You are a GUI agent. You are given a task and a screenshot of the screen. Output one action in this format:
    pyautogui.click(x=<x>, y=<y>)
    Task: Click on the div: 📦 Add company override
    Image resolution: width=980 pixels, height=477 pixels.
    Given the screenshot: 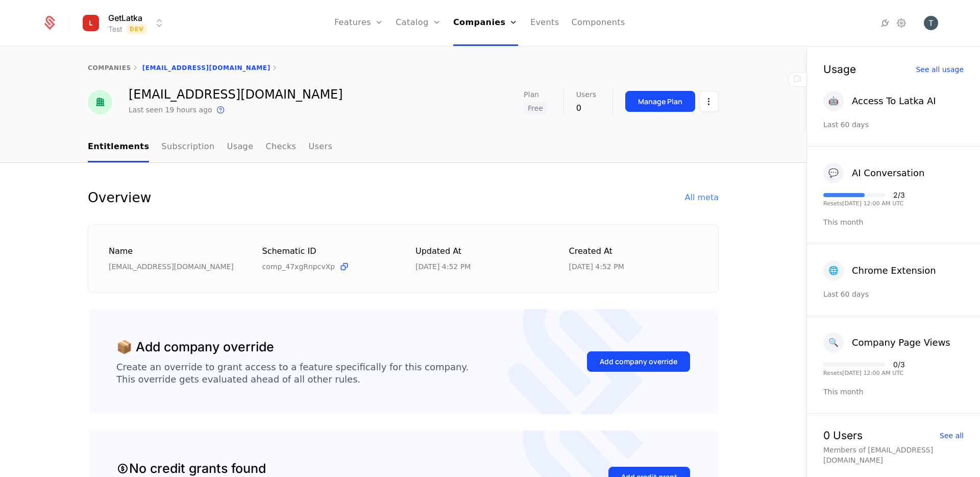 What is the action you would take?
    pyautogui.click(x=195, y=348)
    